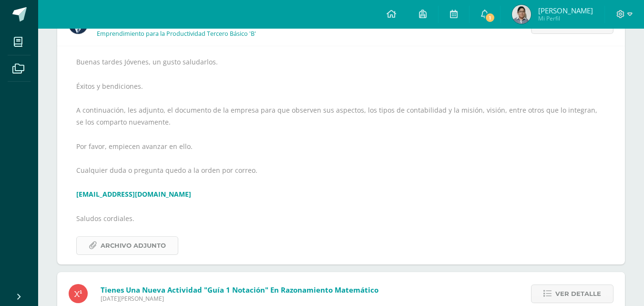  I want to click on div: Buenas tardes Jóvenes, un gusto saludarlos. Éxitos y bendiciones. A continuación, les adjunto, el..., so click(341, 155).